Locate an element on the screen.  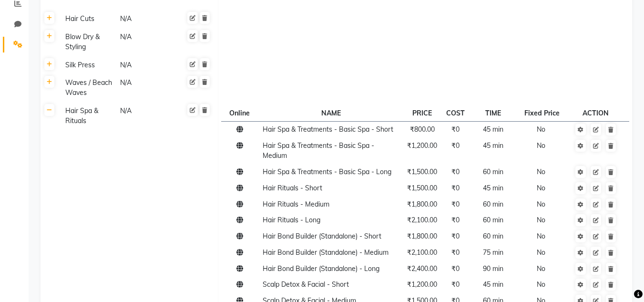
span: Hair Rituals - Long is located at coordinates (291, 220).